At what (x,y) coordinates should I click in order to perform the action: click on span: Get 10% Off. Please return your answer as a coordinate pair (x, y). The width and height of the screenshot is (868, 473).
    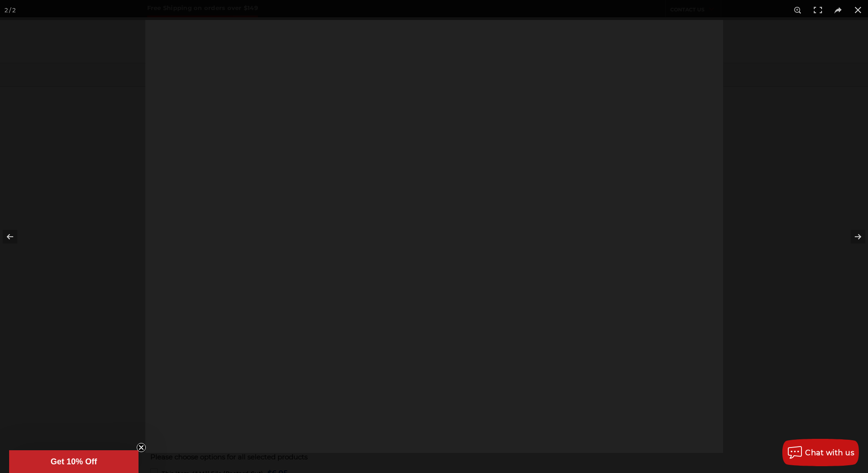
    Looking at the image, I should click on (74, 462).